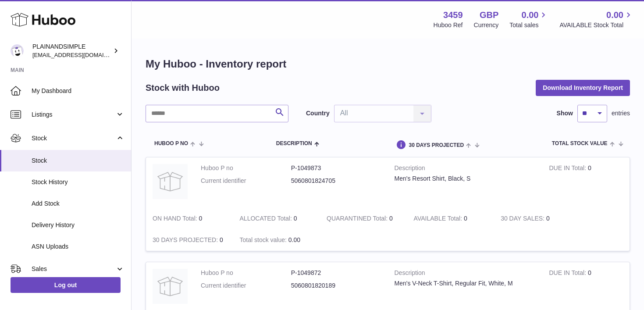 This screenshot has width=644, height=310. I want to click on dd: 5060801820189, so click(336, 286).